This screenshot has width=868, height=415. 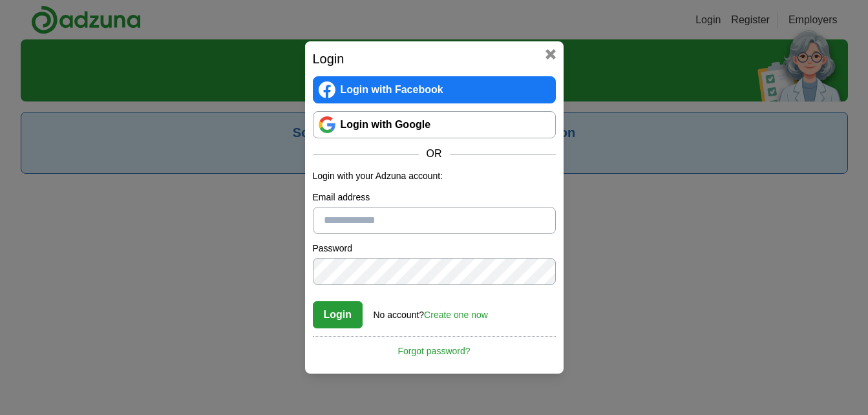 What do you see at coordinates (338, 315) in the screenshot?
I see `button: Login` at bounding box center [338, 315].